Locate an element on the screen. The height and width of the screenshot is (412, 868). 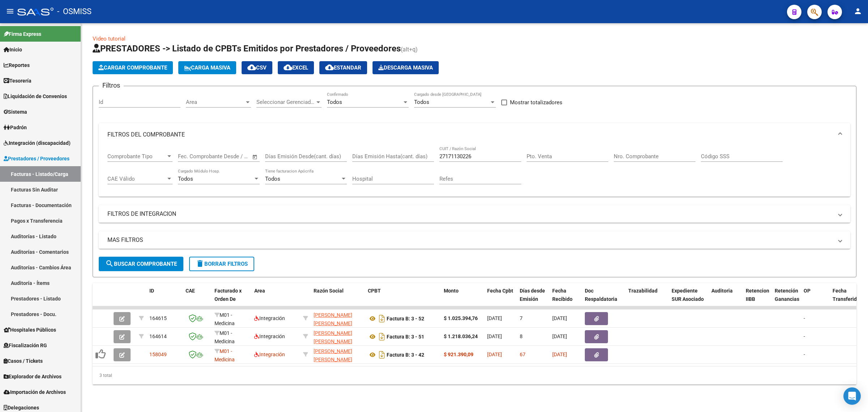
datatable-header-cell: Fecha Recibido is located at coordinates (566, 299).